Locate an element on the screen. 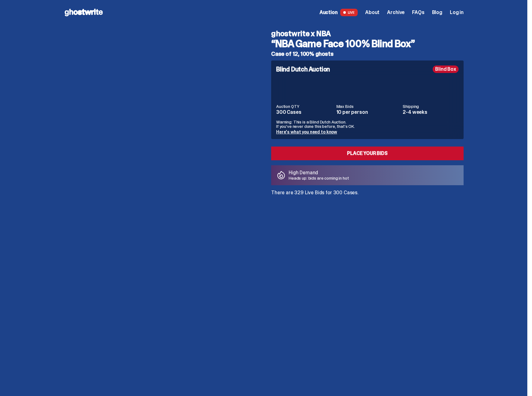 This screenshot has height=396, width=532. a: Blog is located at coordinates (437, 12).